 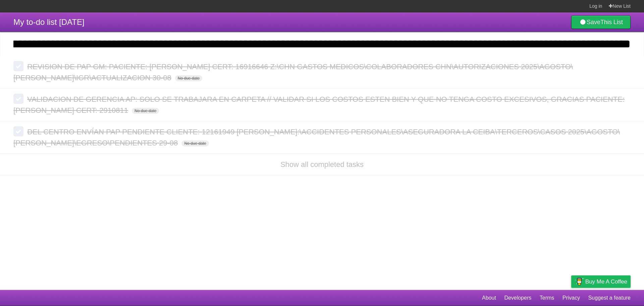 What do you see at coordinates (546, 298) in the screenshot?
I see `a: Terms` at bounding box center [546, 298].